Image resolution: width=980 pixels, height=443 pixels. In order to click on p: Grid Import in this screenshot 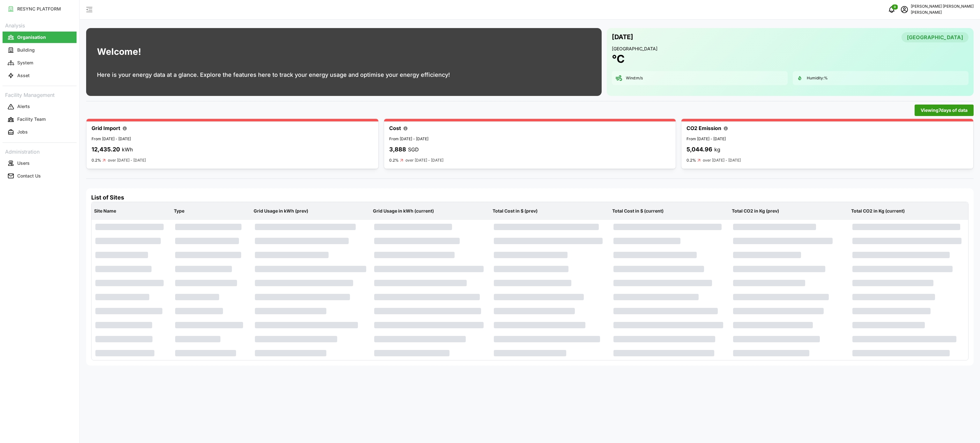, I will do `click(106, 128)`.